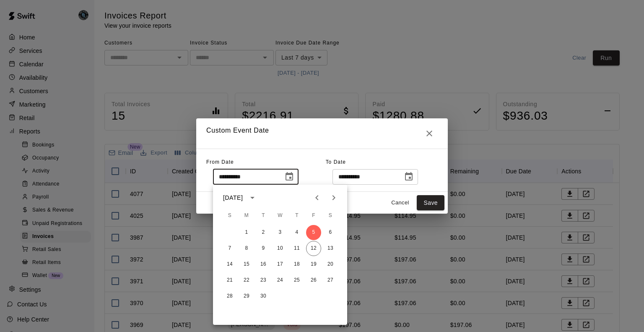 The width and height of the screenshot is (644, 332). Describe the element at coordinates (280, 216) in the screenshot. I see `span: Wednesday` at that location.